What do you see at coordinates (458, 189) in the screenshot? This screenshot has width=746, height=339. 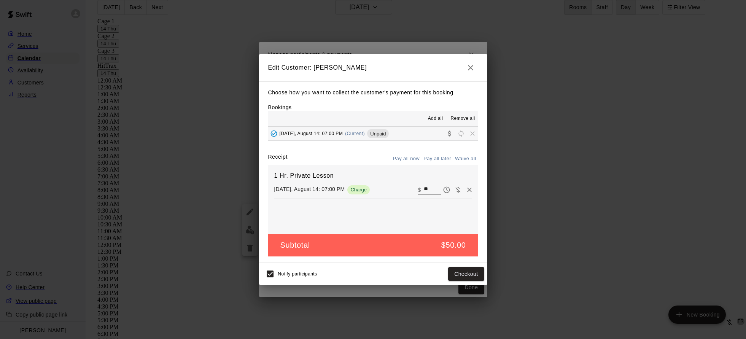 I see `span: Waive payment` at bounding box center [458, 189].